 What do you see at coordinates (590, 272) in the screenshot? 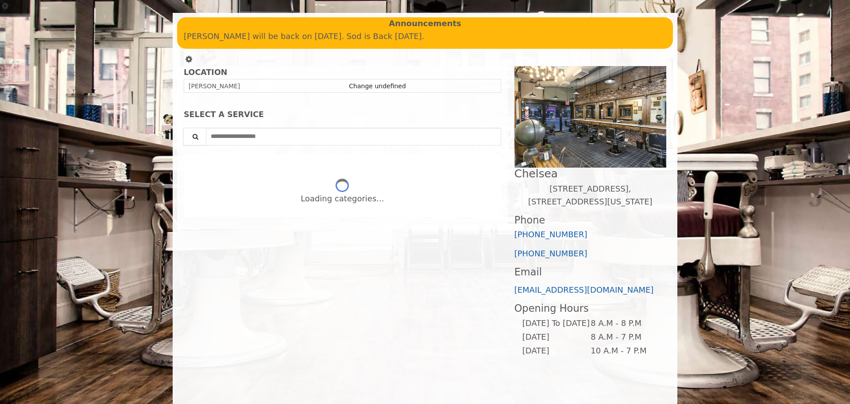
I see `h3: Email` at bounding box center [590, 272].